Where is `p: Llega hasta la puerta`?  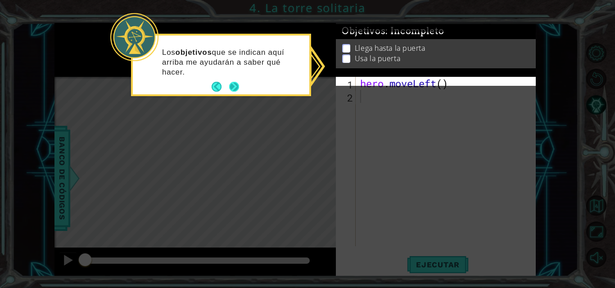
p: Llega hasta la puerta is located at coordinates (390, 49).